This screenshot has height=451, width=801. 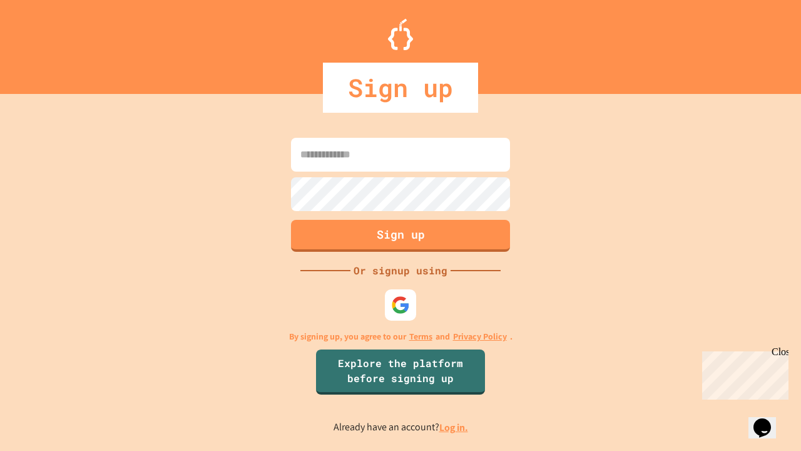 What do you see at coordinates (401, 235) in the screenshot?
I see `button: Sign up` at bounding box center [401, 235].